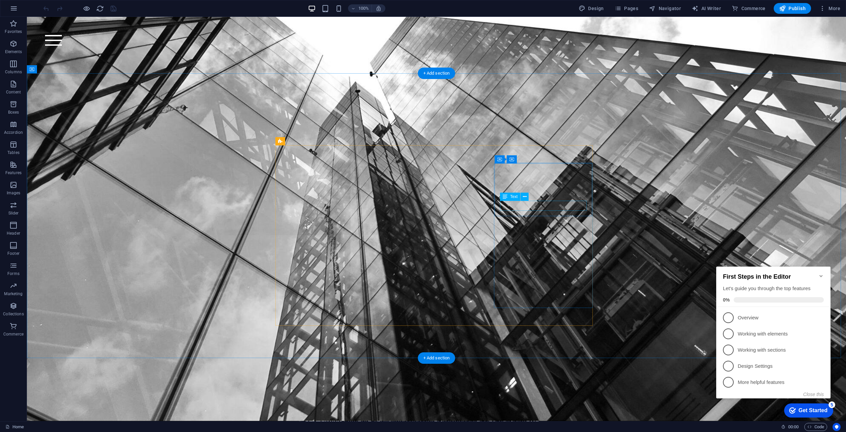  What do you see at coordinates (13, 294) in the screenshot?
I see `p: Marketing` at bounding box center [13, 294].